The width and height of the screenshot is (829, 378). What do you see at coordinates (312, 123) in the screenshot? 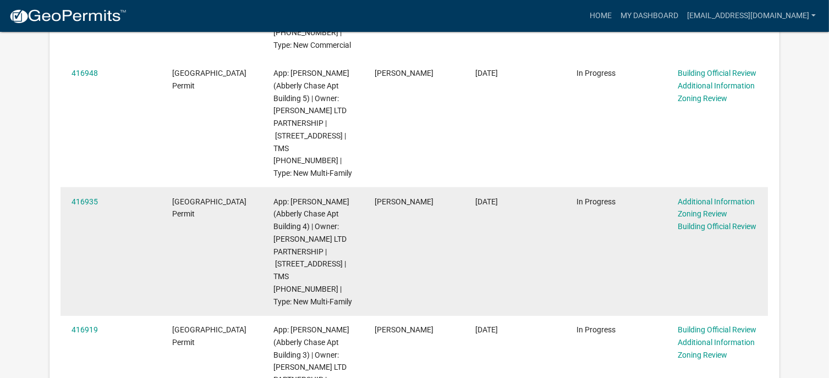
I see `span: App: Leslie Bloem (Abberly Chase Apt Building 5) | Owner: AUSTON CHASE II LTD PARTNERSHIP | 65 Sh...` at bounding box center [312, 123].